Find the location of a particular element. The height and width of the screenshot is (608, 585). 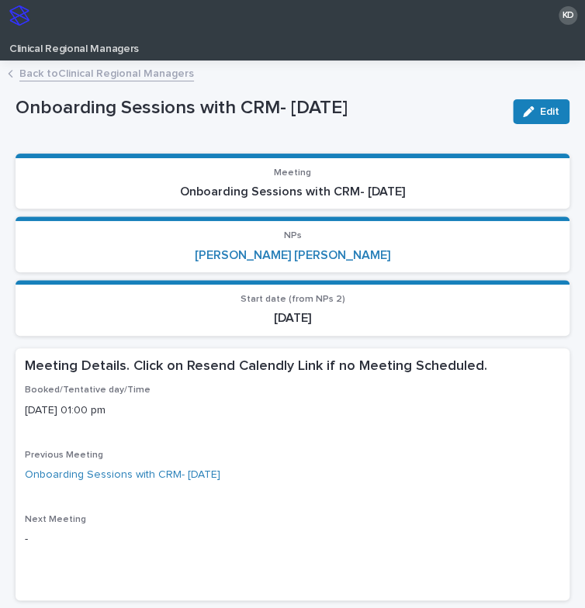

button: Edit is located at coordinates (540, 112).